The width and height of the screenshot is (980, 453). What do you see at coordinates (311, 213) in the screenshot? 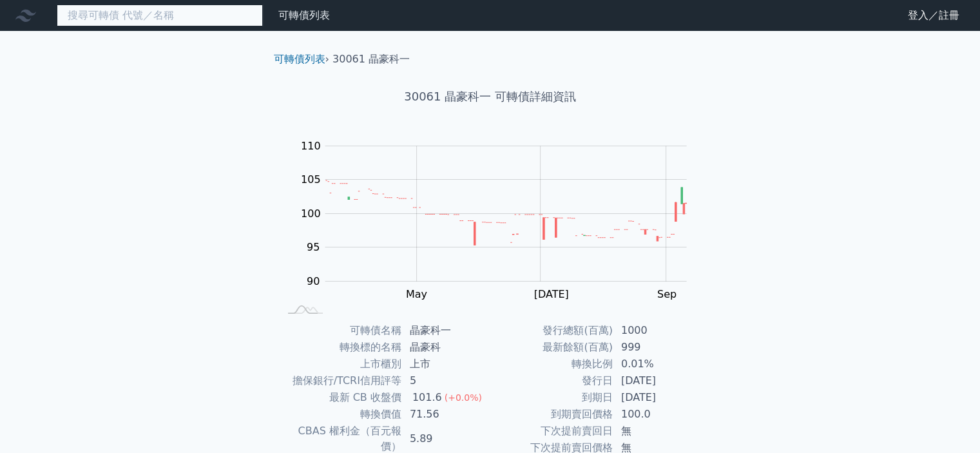
I see `tspan: 100` at bounding box center [311, 213].